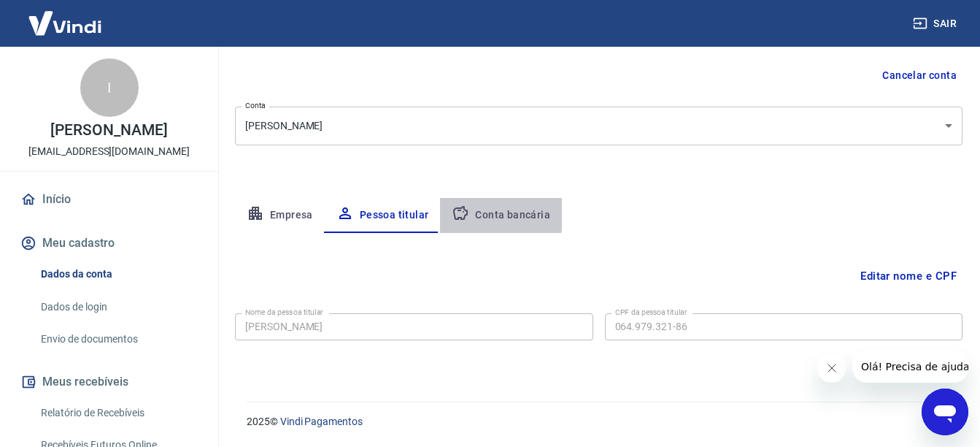 This screenshot has width=980, height=447. Describe the element at coordinates (117, 412) in the screenshot. I see `a: Relatório de Recebíveis` at that location.